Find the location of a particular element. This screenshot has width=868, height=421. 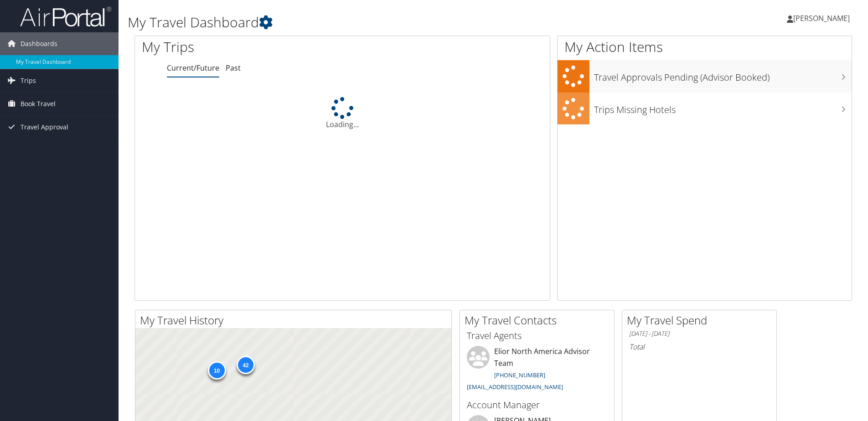

span: Trips is located at coordinates (28, 81).